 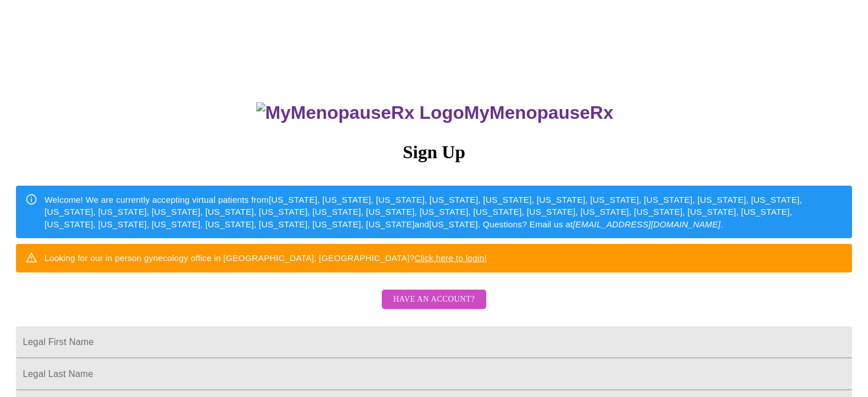 What do you see at coordinates (360, 112) in the screenshot?
I see `img: MyMenopauseRx Logo` at bounding box center [360, 112].